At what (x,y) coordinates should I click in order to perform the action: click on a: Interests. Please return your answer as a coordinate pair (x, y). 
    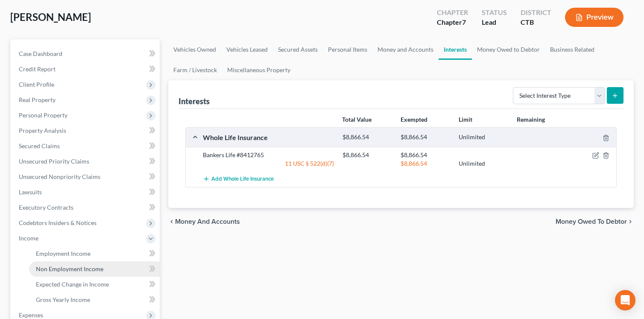
    Looking at the image, I should click on (456, 50).